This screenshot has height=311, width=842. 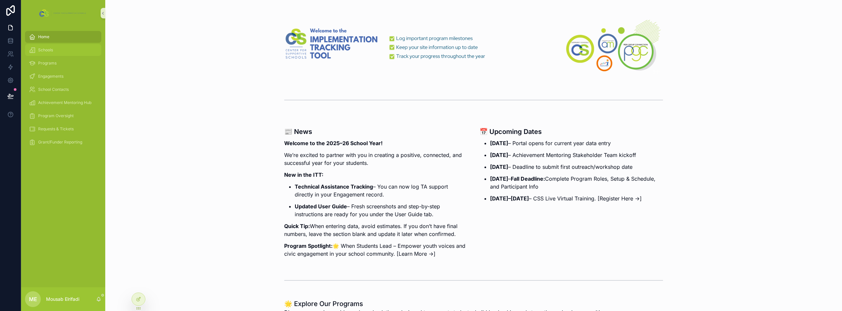 What do you see at coordinates (577, 183) in the screenshot?
I see `p: – Complete Program Roles, Setup & Schedule, and Participant Info` at bounding box center [577, 183].